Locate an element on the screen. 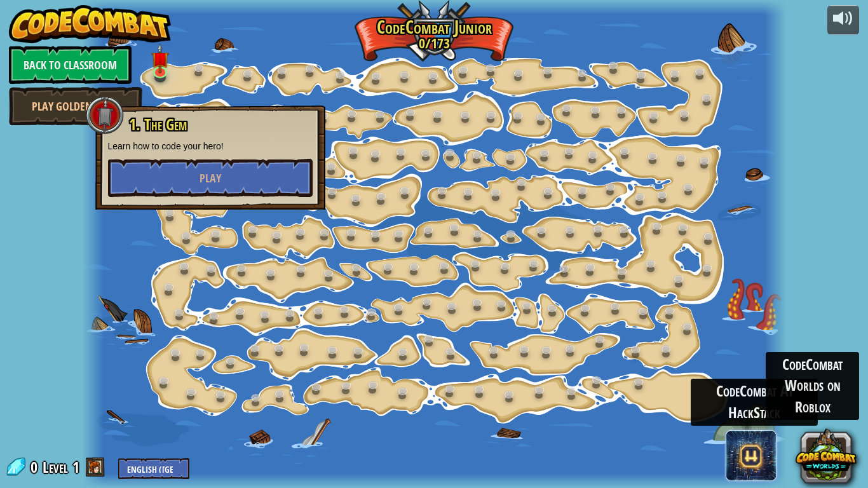 The height and width of the screenshot is (488, 868). a: Back to Classroom is located at coordinates (70, 65).